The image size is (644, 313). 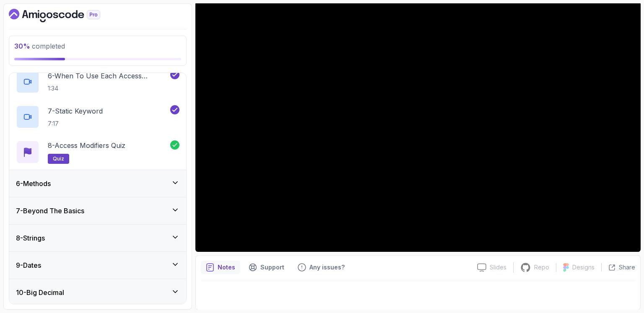 I want to click on p: Slides, so click(x=498, y=267).